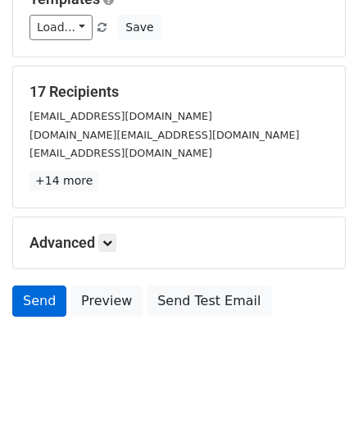 Image resolution: width=358 pixels, height=434 pixels. What do you see at coordinates (209, 301) in the screenshot?
I see `a: Send Test Email` at bounding box center [209, 301].